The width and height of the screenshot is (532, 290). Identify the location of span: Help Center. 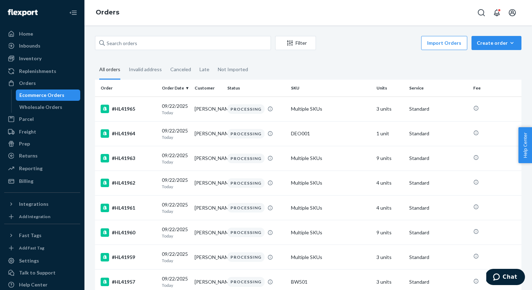
(525, 145).